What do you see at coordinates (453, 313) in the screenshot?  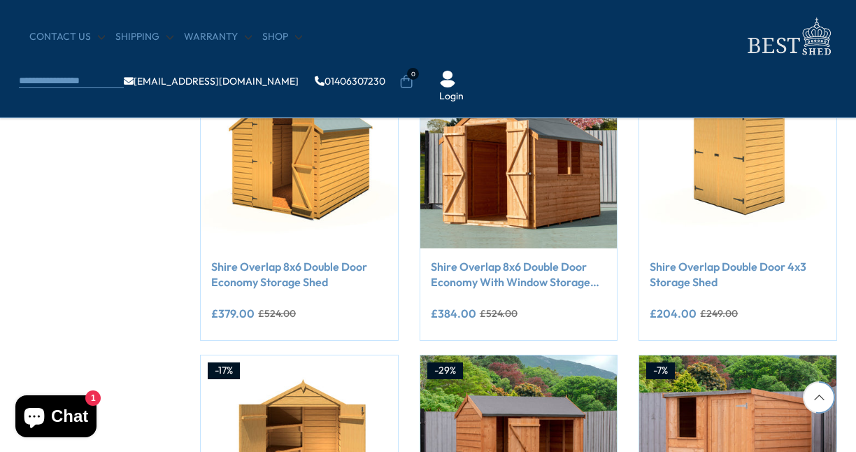 I see `ins: £384.00` at bounding box center [453, 313].